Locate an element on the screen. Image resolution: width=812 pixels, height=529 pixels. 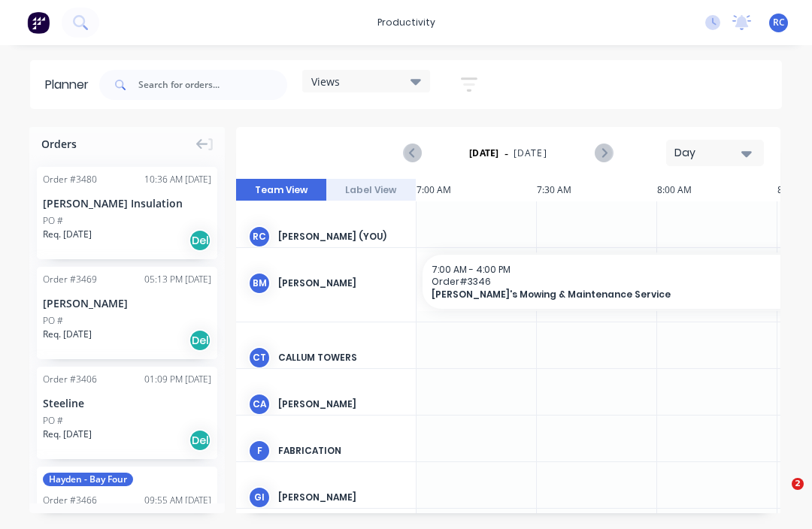
div: Steeline is located at coordinates (127, 403).